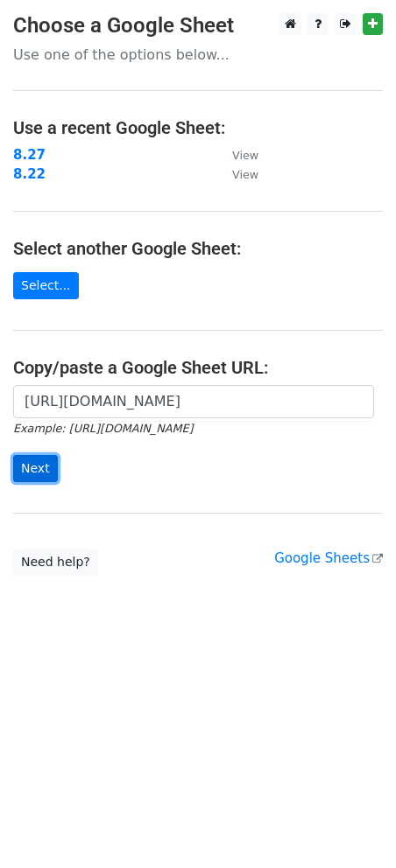 The height and width of the screenshot is (868, 396). I want to click on strong: 8.27, so click(29, 155).